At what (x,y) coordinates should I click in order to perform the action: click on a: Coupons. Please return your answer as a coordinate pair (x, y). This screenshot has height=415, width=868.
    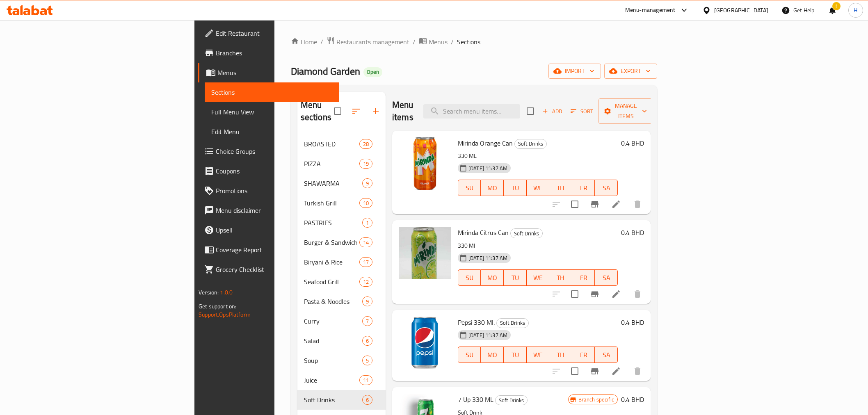
    Looking at the image, I should click on (268, 171).